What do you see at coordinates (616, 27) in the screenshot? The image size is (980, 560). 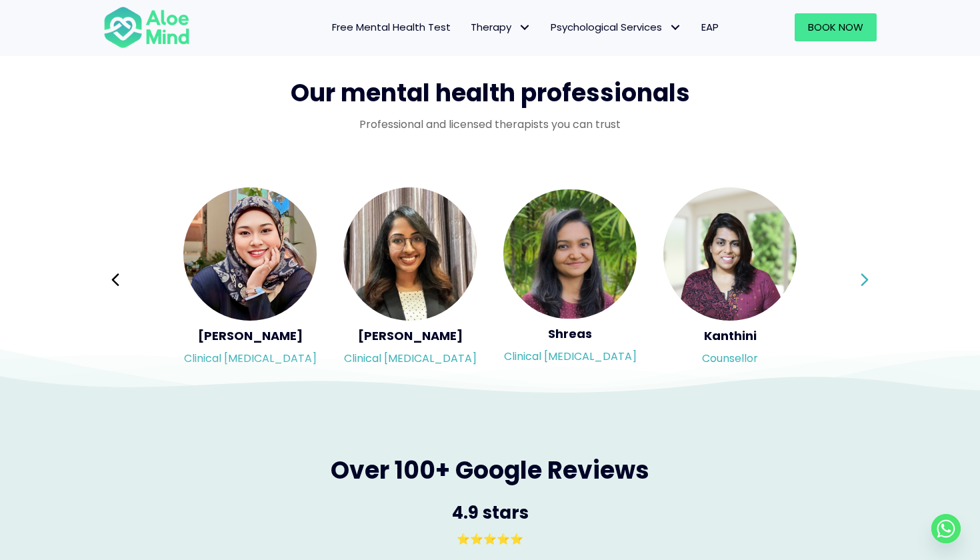 I see `span: Psychological Services` at bounding box center [616, 27].